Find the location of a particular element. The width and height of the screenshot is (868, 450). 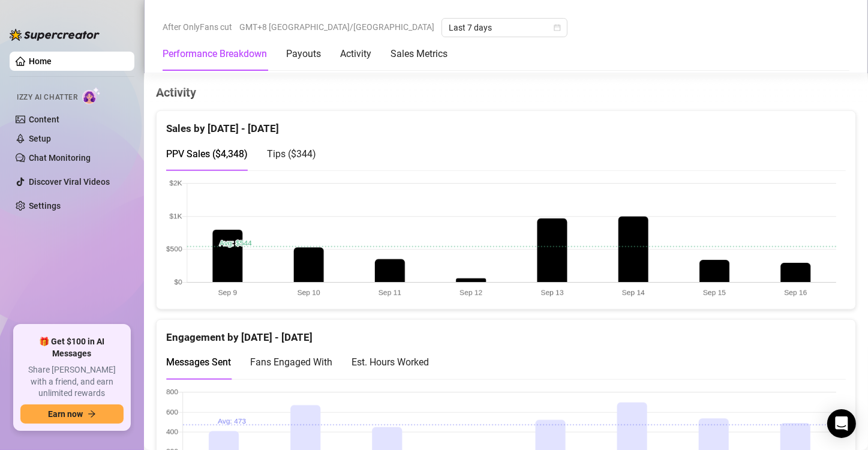

span: 🎁 Get $100 in AI Messages is located at coordinates (72, 347).